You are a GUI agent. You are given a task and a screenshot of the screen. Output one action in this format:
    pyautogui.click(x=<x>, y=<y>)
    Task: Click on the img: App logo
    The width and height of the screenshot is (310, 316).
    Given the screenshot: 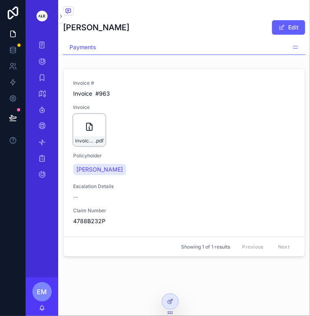 What is the action you would take?
    pyautogui.click(x=42, y=16)
    